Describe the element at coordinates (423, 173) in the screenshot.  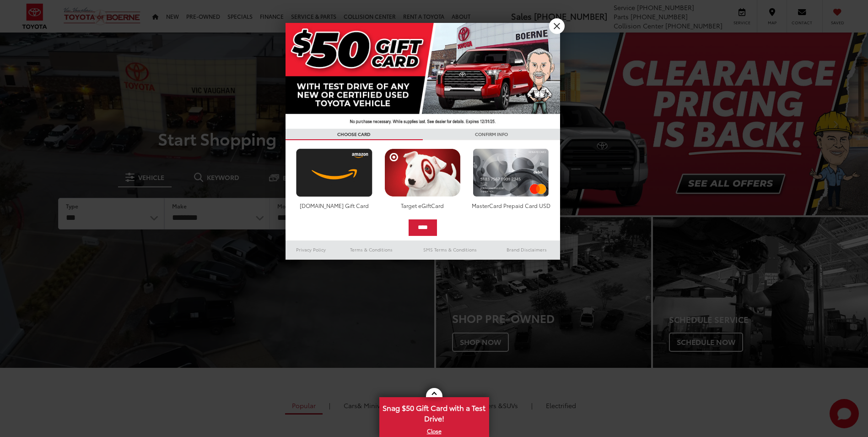
I see `img: targetcard.png` at that location.